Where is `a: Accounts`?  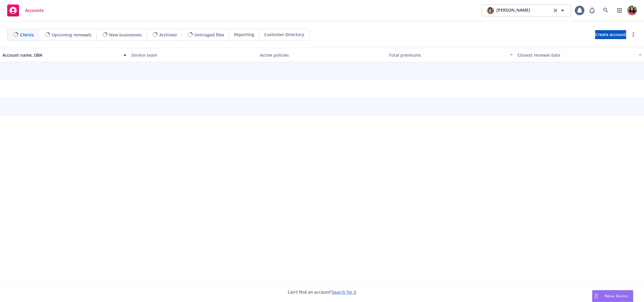
a: Accounts is located at coordinates (25, 10).